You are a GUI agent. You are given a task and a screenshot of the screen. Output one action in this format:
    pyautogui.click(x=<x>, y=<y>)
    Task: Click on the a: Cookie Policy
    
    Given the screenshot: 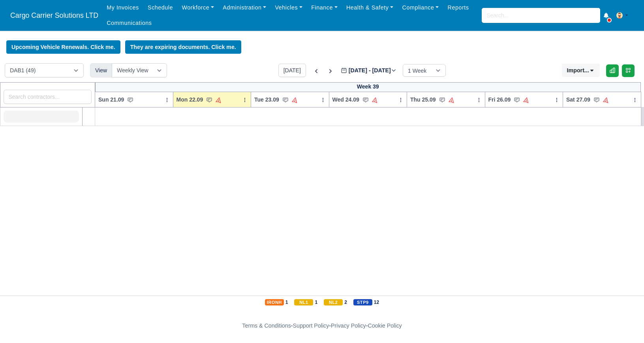 What is the action you would take?
    pyautogui.click(x=385, y=325)
    